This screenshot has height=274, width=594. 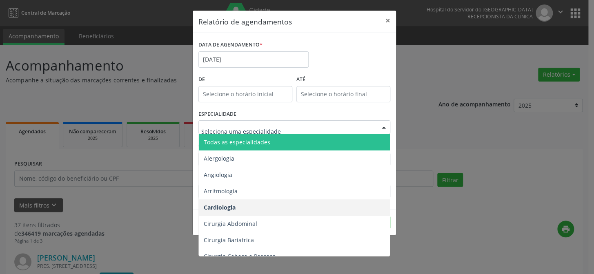 What do you see at coordinates (230, 45) in the screenshot?
I see `label: DATA DE AGENDAMENTO` at bounding box center [230, 45].